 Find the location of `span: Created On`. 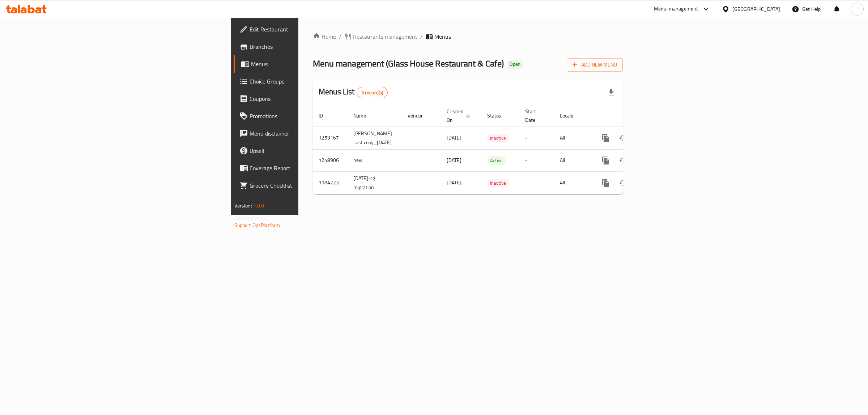

span: Created On is located at coordinates (460, 116).